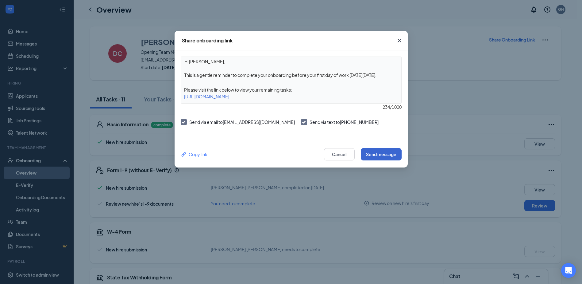  Describe the element at coordinates (400, 41) in the screenshot. I see `svg: Cross` at that location.